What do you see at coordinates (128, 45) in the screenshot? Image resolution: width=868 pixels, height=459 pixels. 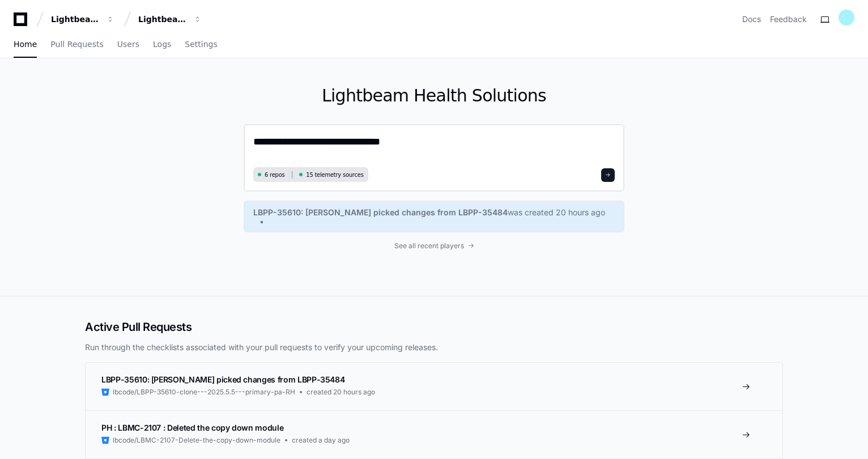 I see `span: Users` at bounding box center [128, 45].